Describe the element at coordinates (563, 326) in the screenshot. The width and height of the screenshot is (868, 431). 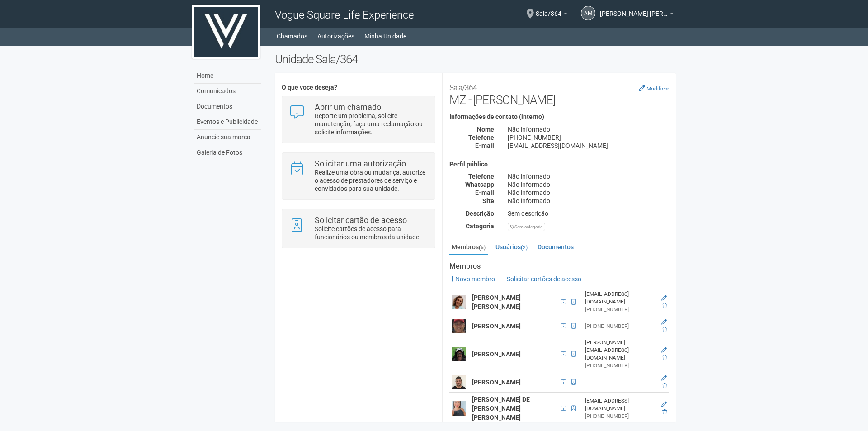
I see `span: CPF 920.914.077-04` at that location.